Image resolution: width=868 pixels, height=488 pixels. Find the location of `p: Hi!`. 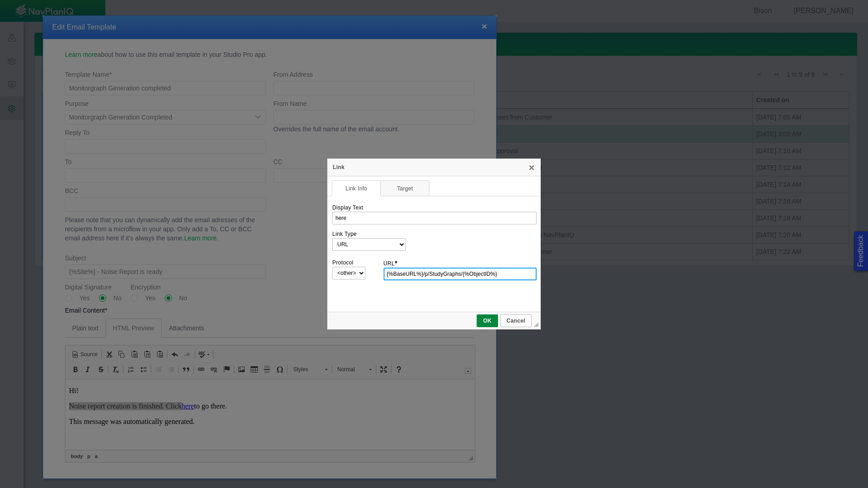

p: Hi! is located at coordinates (205, 11).